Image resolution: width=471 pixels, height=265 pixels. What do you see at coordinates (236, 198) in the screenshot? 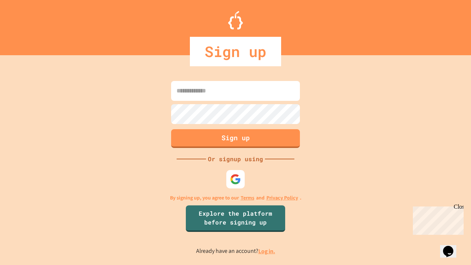
I see `p: By signing up, you agree to our and .` at bounding box center [236, 198].